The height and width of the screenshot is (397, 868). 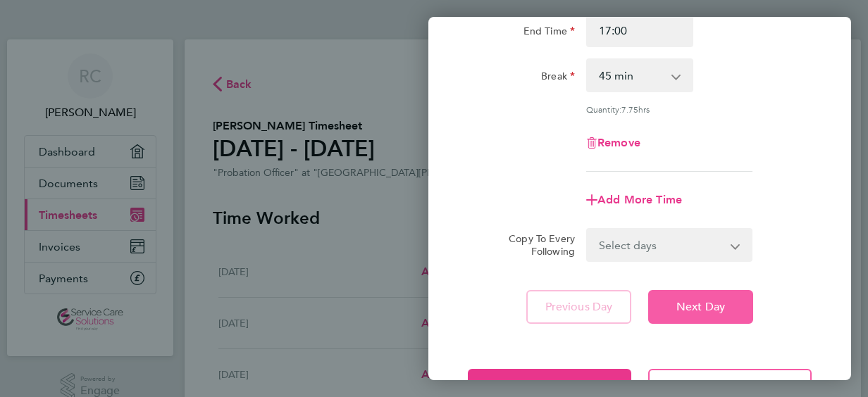 I want to click on span: Add More Time, so click(x=640, y=199).